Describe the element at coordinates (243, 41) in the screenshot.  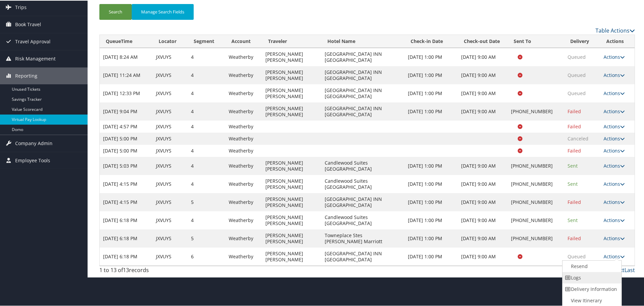
I see `th: Account: activate to sort column ascending` at that location.